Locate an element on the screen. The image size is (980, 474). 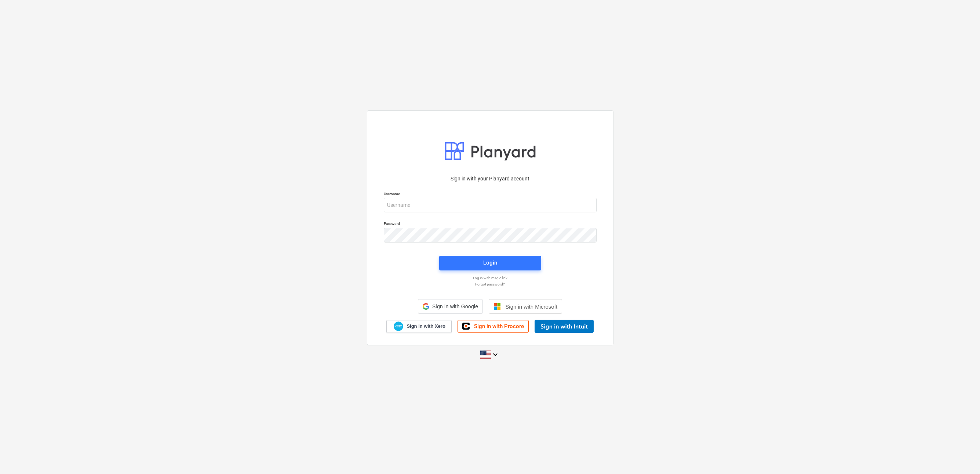
p: Log in with magic link is located at coordinates (490, 278).